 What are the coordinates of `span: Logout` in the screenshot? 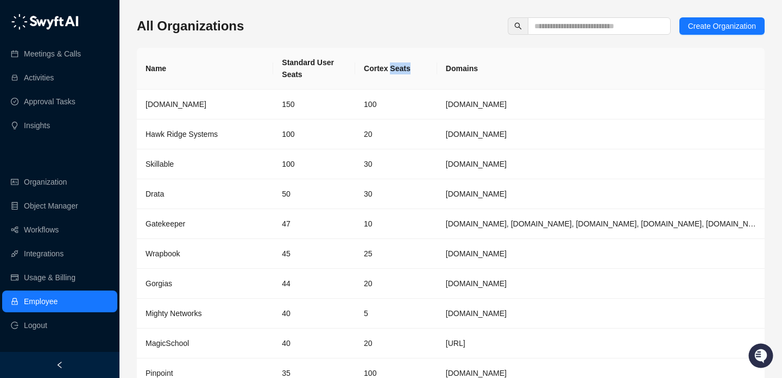 It's located at (35, 325).